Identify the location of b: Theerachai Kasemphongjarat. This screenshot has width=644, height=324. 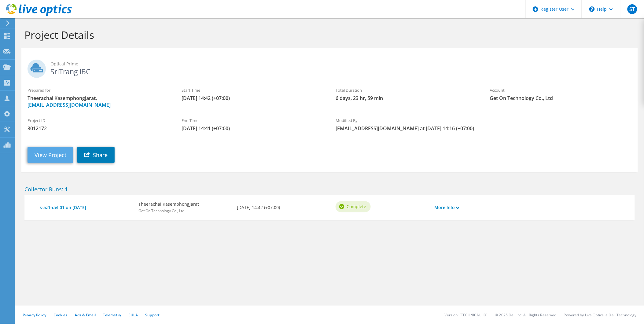
(169, 204).